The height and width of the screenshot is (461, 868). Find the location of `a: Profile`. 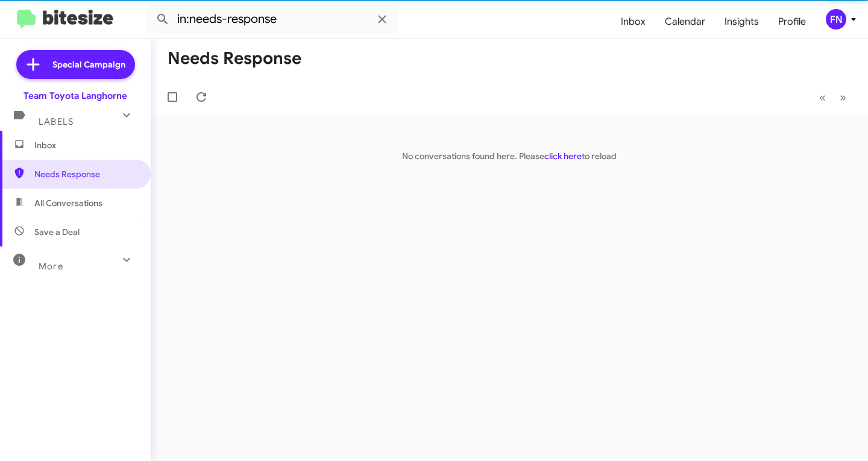

a: Profile is located at coordinates (792, 21).